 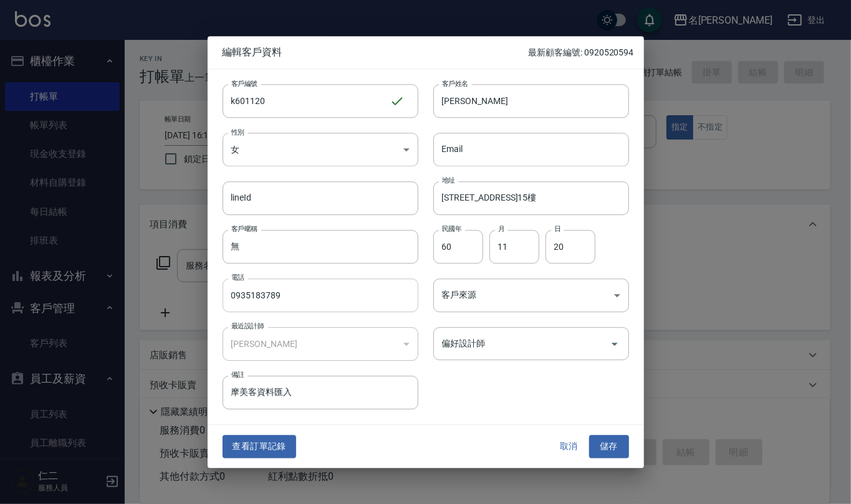 I want to click on label: 民國年, so click(x=452, y=229).